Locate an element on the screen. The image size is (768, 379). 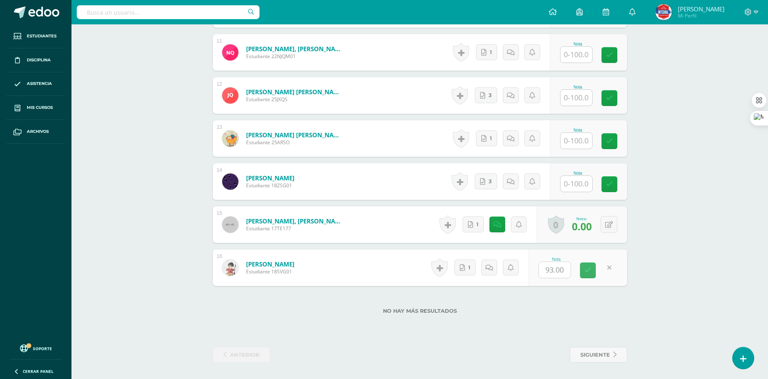
img: 7388f2e29a4c387b5ffeb8877dd3829d.png is located at coordinates (230, 139).